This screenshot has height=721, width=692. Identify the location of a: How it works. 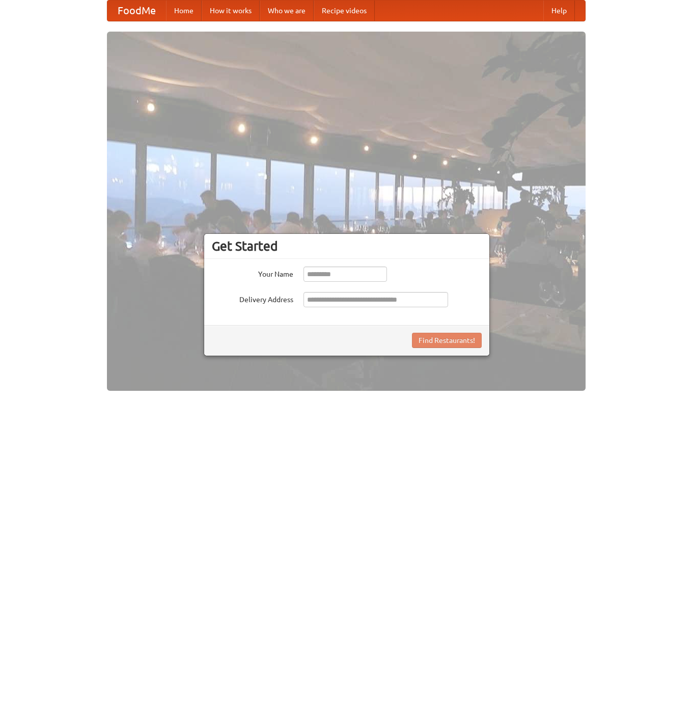
(231, 11).